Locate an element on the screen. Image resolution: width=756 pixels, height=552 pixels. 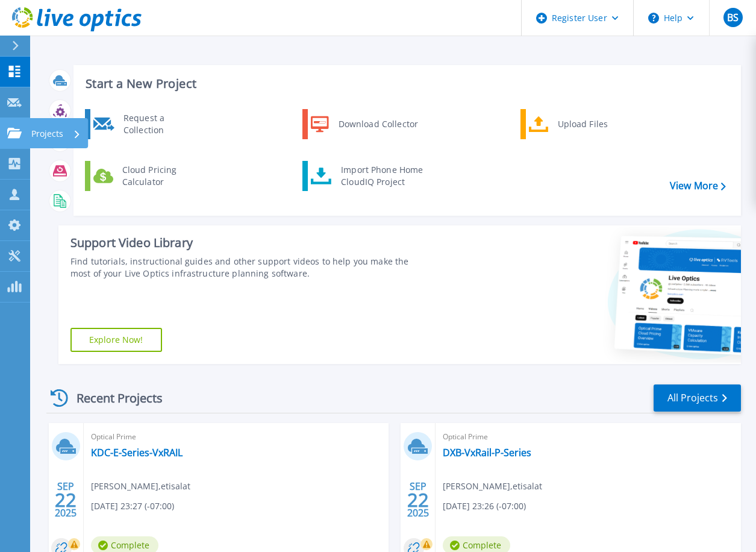
span: BS is located at coordinates (732, 18).